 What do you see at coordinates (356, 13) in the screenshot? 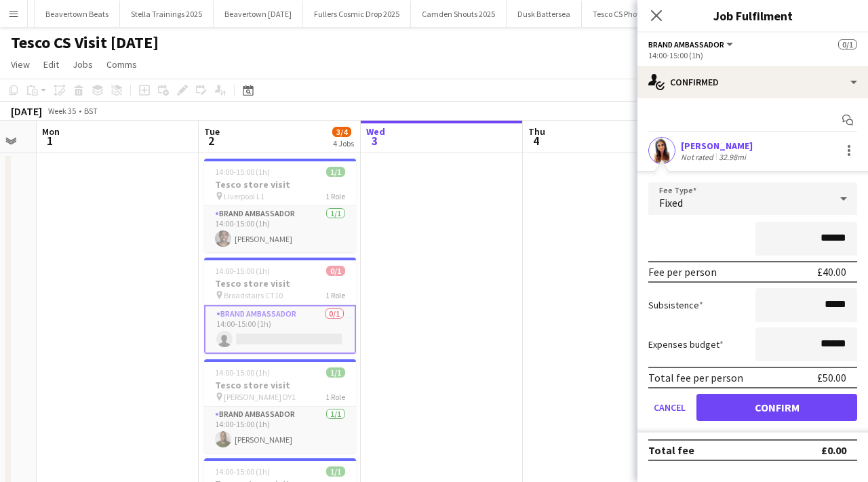
I see `button: Fullers Cosmic Drop 2025` at bounding box center [356, 13].